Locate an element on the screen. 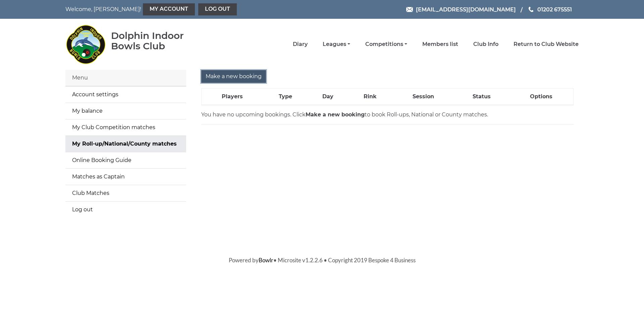 The width and height of the screenshot is (644, 321). a: Diary is located at coordinates (300, 44).